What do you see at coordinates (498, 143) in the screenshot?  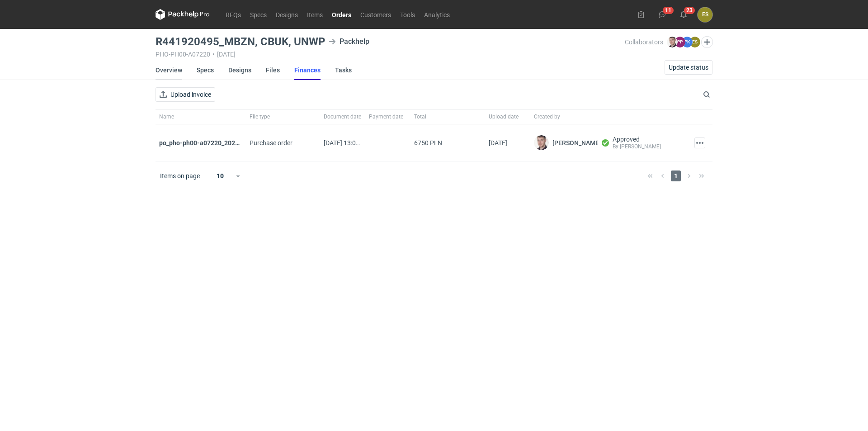 I see `div: 15 Sep 2025` at bounding box center [498, 143].